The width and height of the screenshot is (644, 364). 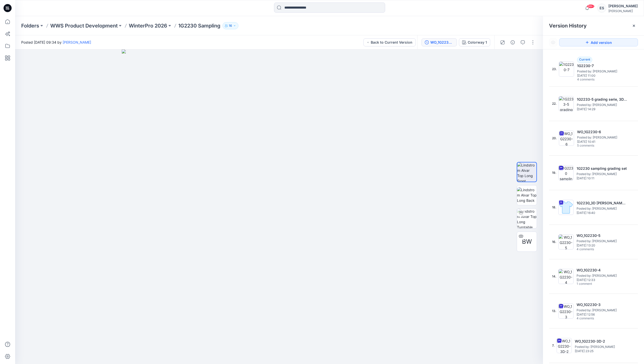 I want to click on button: WO_1G2230-3D-2, so click(x=439, y=42).